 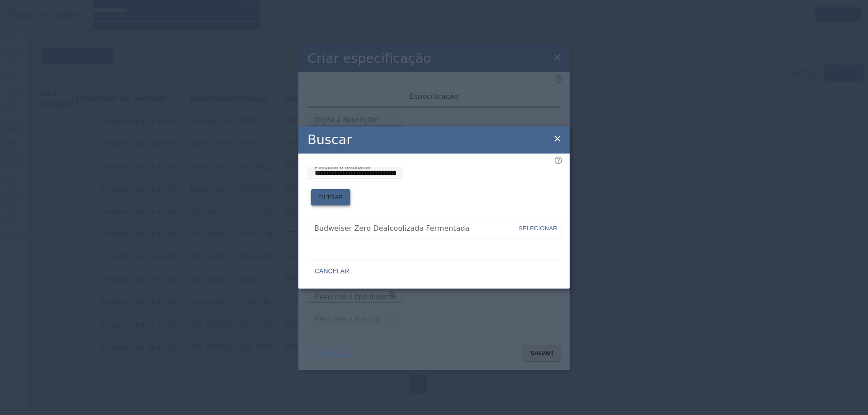 What do you see at coordinates (542, 353) in the screenshot?
I see `span: SALVAR` at bounding box center [542, 353].